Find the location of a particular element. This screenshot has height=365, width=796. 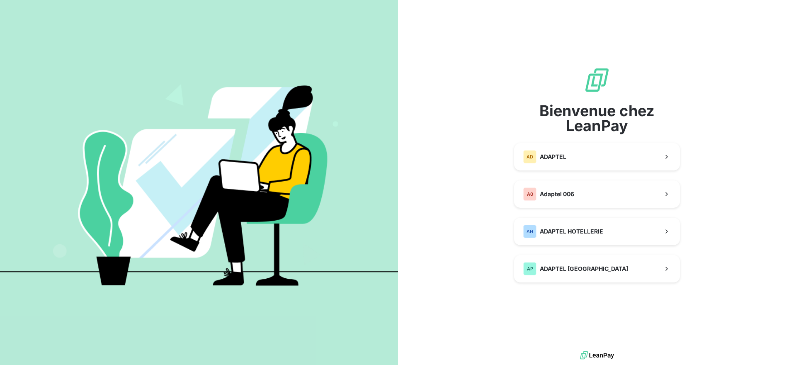

div: AD is located at coordinates (530, 157).